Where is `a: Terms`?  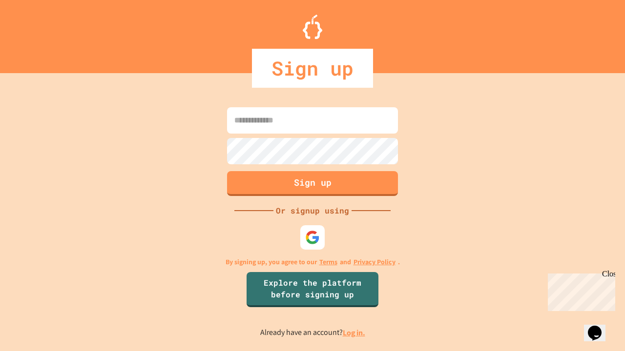
a: Terms is located at coordinates (328, 262).